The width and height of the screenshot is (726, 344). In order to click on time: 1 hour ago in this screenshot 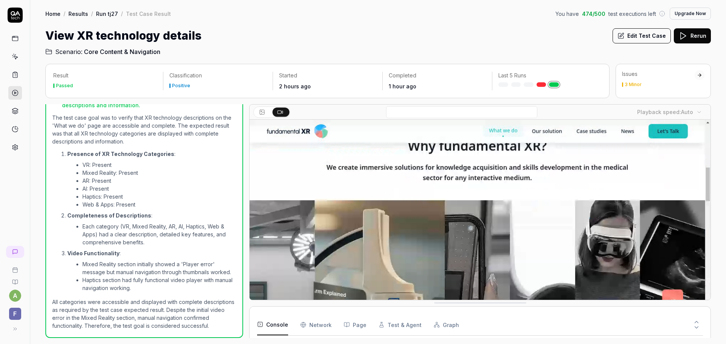, I will do `click(402, 86)`.